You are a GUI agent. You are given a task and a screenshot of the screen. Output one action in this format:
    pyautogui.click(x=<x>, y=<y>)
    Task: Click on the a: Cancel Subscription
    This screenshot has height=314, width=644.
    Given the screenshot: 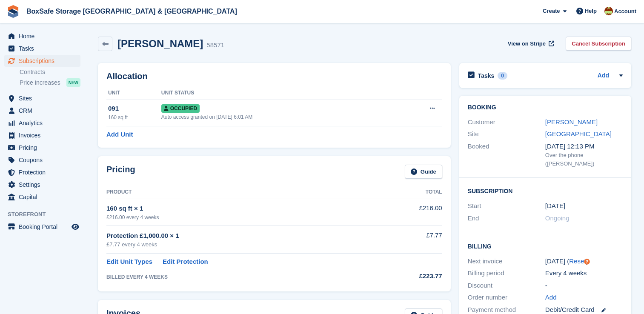 What is the action you would take?
    pyautogui.click(x=598, y=43)
    